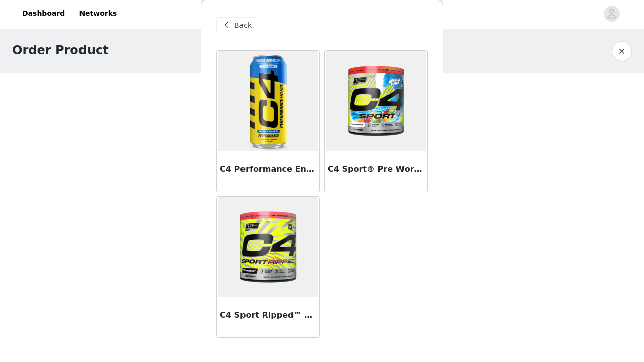 This screenshot has height=362, width=644. Describe the element at coordinates (376, 170) in the screenshot. I see `h3: C4 Sport® Pre Workout Powder` at that location.